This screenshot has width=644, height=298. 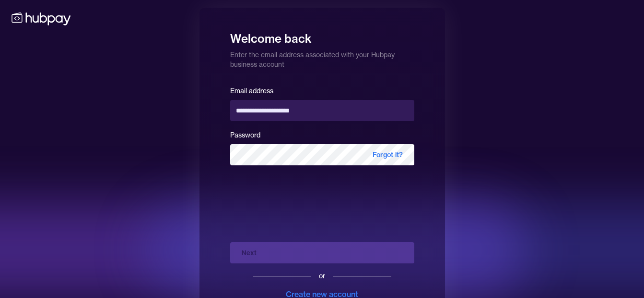 I want to click on label: Email address, so click(x=252, y=90).